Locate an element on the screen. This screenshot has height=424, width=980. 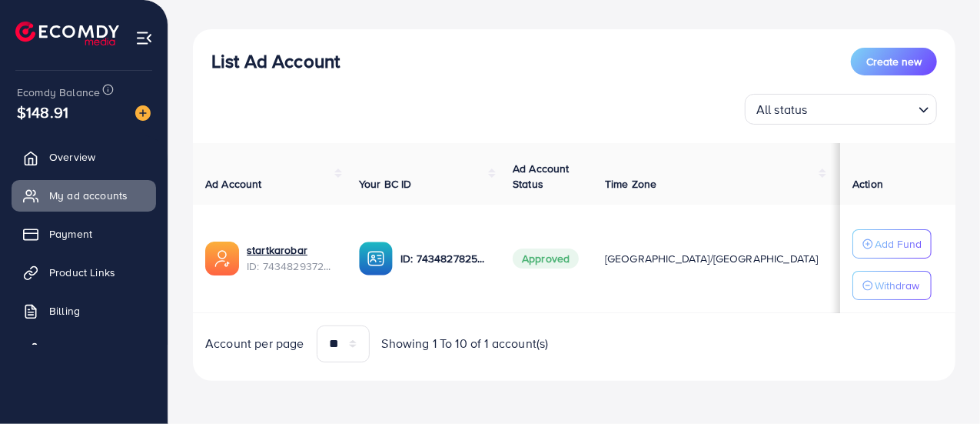
span: Ad Account Status is located at coordinates (541, 176).